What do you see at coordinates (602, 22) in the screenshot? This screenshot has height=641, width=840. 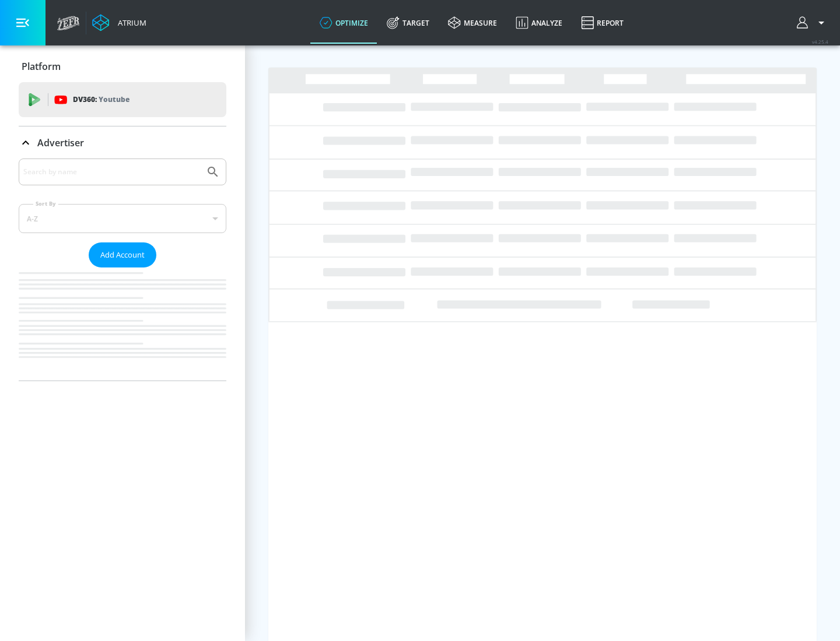 I see `a: Report` at bounding box center [602, 22].